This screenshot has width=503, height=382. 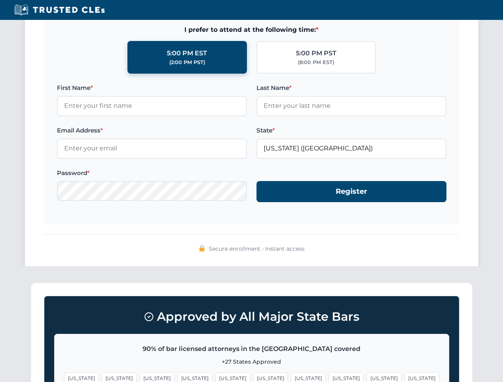 I want to click on input: Enter your last name, so click(x=351, y=106).